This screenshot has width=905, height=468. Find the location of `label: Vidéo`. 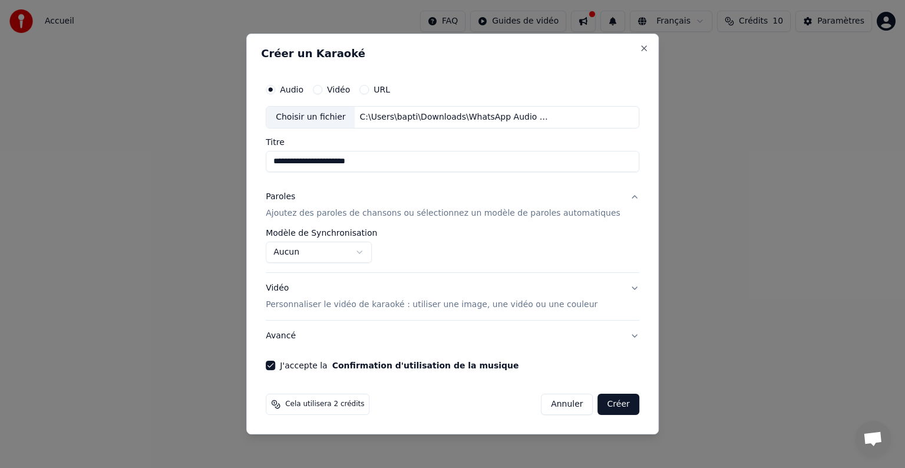

label: Vidéo is located at coordinates (338, 90).